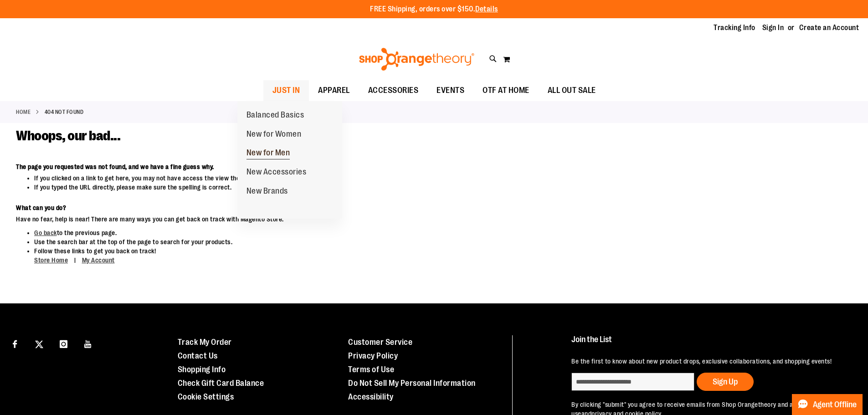  I want to click on span: New for Men, so click(269, 154).